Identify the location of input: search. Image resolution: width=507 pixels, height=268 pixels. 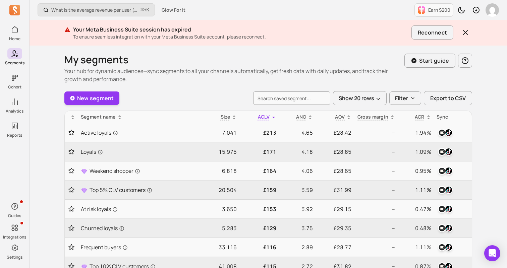
(292, 98).